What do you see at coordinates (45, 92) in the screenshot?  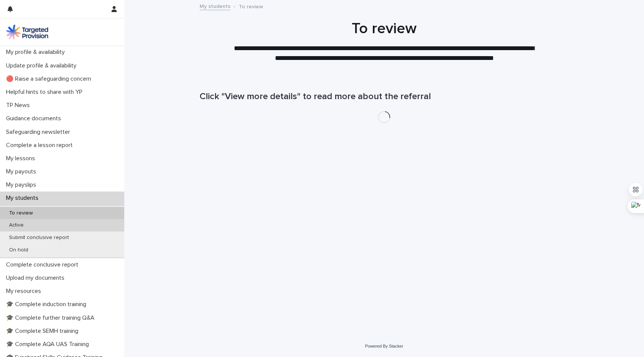 I see `p: Helpful hints to share with YP` at bounding box center [45, 92].